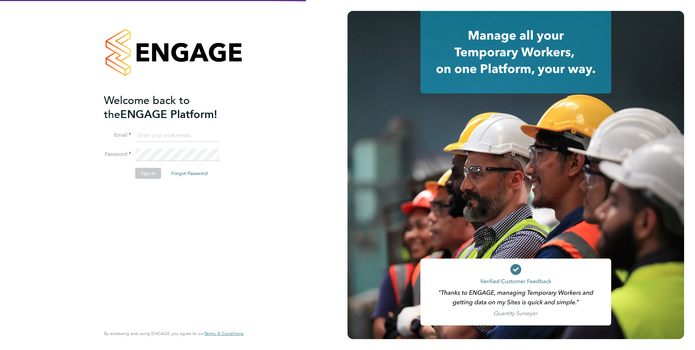 Image resolution: width=695 pixels, height=350 pixels. What do you see at coordinates (170, 107) in the screenshot?
I see `h2: ENGAGE Platform!` at bounding box center [170, 107].